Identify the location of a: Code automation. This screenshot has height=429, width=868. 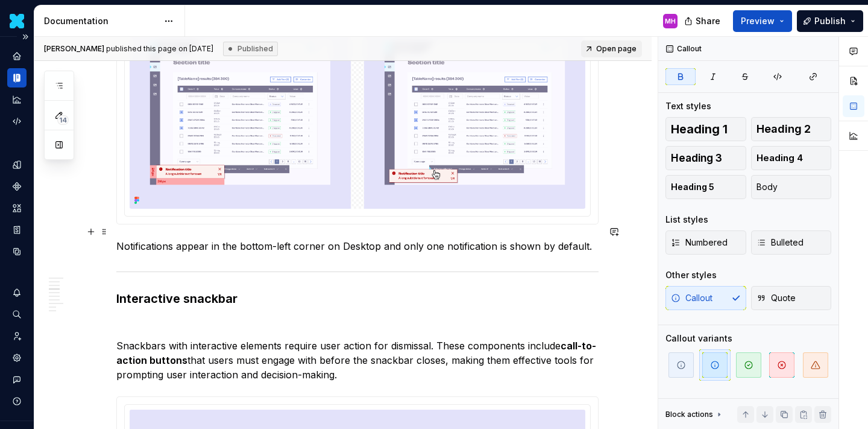
(16, 121).